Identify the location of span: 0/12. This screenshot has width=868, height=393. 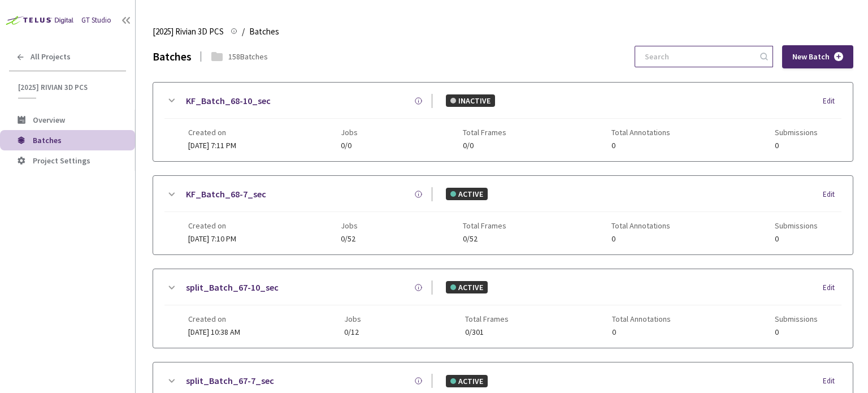
(353, 331).